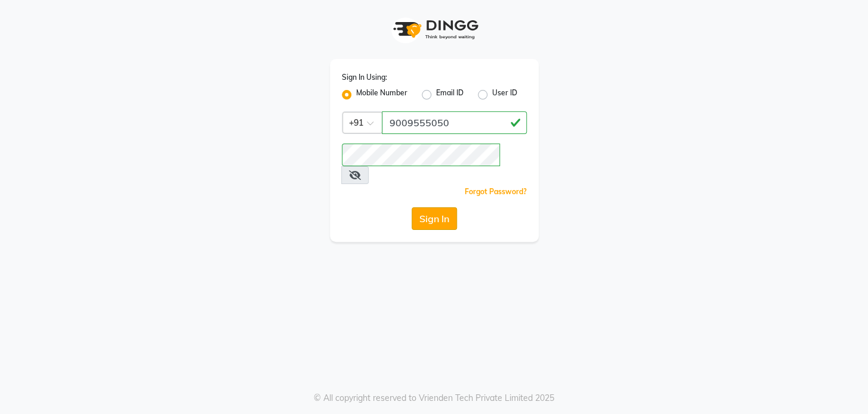 The height and width of the screenshot is (414, 868). Describe the element at coordinates (434, 29) in the screenshot. I see `img: logo1.svg` at that location.